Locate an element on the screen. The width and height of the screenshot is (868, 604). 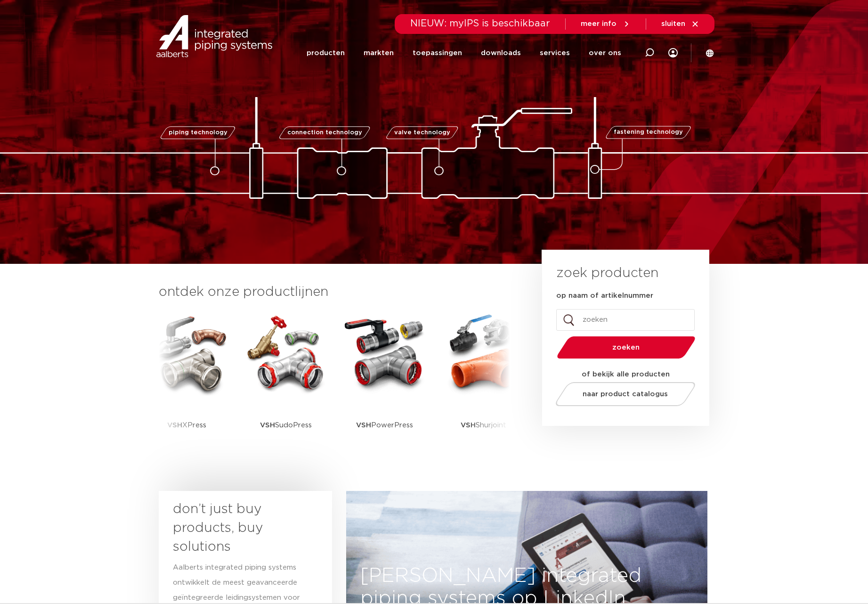
span: zoeken is located at coordinates (626, 347).